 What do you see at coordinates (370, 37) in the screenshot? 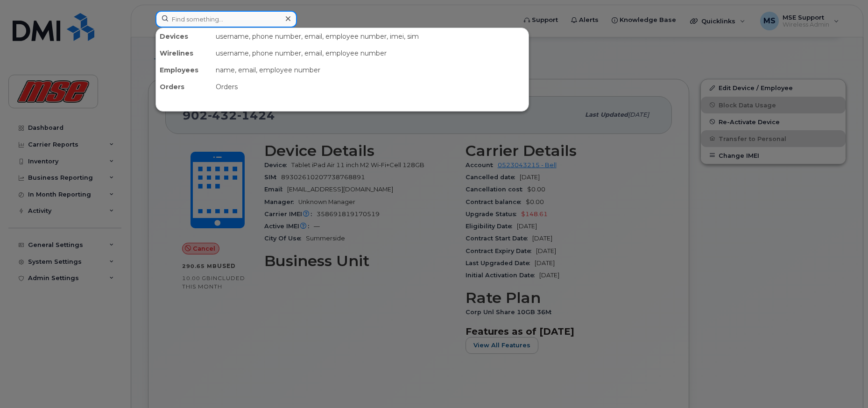
I see `div: username, phone number, email, employee number, imei, sim` at bounding box center [370, 37].